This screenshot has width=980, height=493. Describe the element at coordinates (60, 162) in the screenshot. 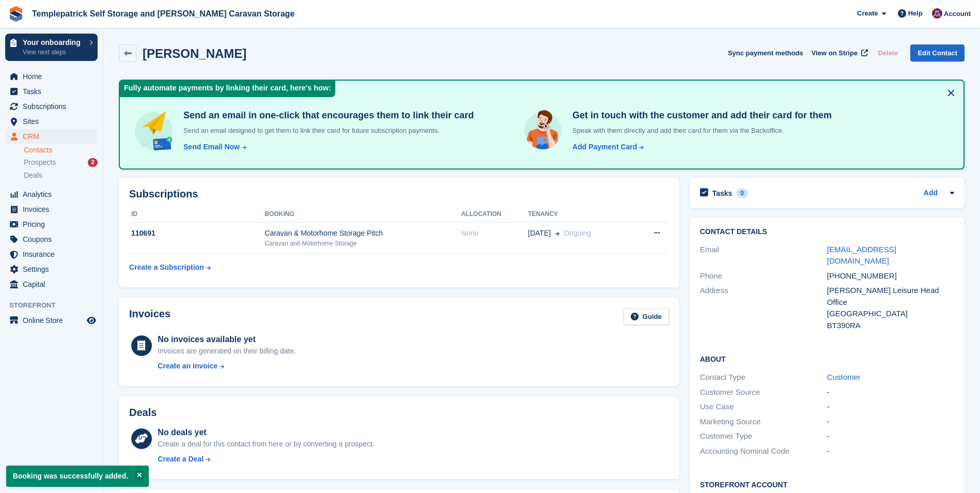

I see `a: Prospects 2` at that location.